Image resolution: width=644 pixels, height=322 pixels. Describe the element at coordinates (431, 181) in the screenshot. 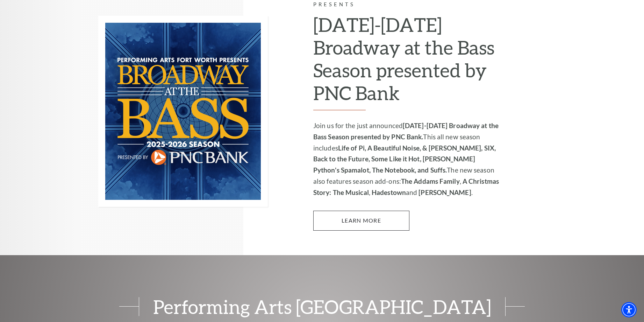

I see `strong: The Addams Family` at that location.